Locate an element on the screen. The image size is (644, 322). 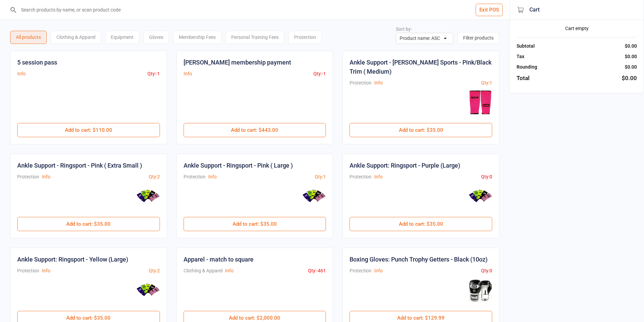
img: Ankle Support: Ringsport - Yellow (Large) is located at coordinates (148, 291).